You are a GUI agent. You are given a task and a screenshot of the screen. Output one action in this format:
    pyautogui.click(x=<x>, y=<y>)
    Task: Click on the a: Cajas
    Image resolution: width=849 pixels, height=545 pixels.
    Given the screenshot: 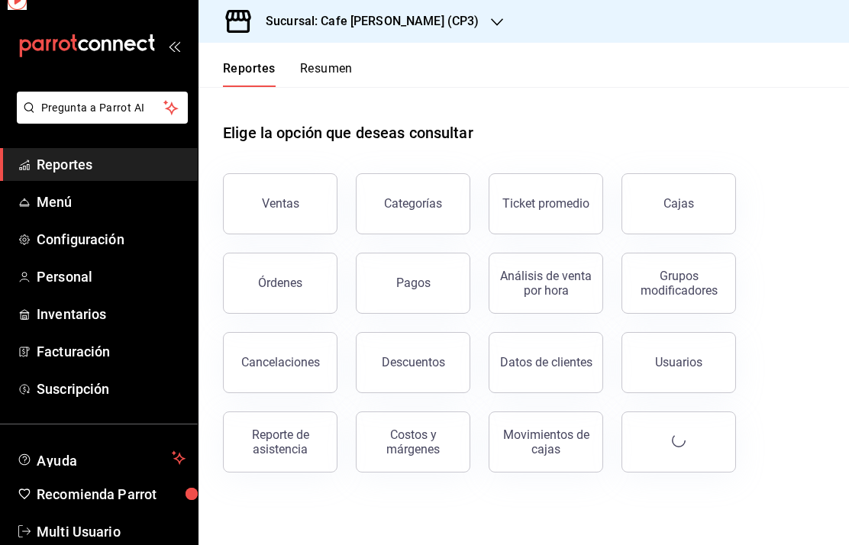 What is the action you would take?
    pyautogui.click(x=679, y=204)
    